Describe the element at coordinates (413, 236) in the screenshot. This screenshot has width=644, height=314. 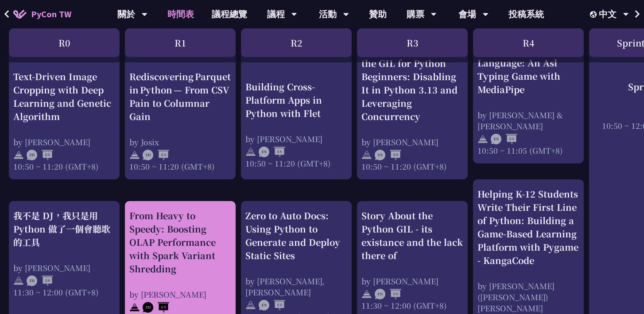
I see `div: Story About the Python GIL - its existance and the lack there of` at that location.